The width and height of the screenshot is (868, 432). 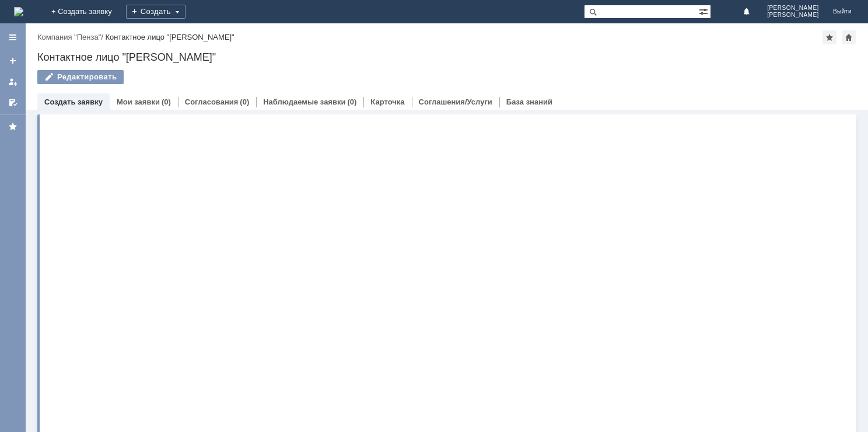 What do you see at coordinates (13, 103) in the screenshot?
I see `a: Мои согласования` at bounding box center [13, 103].